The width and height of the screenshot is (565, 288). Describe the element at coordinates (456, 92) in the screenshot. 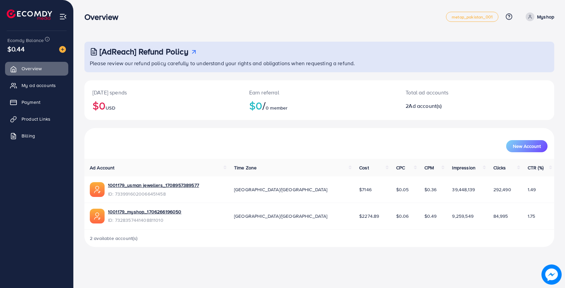

I see `p: Total ad accounts` at that location.